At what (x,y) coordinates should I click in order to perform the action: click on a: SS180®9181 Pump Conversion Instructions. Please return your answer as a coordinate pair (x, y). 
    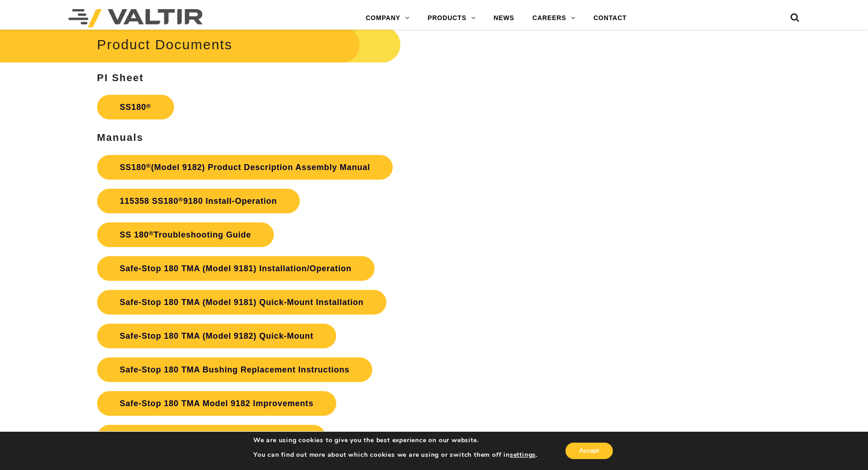
    Looking at the image, I should click on (212, 437).